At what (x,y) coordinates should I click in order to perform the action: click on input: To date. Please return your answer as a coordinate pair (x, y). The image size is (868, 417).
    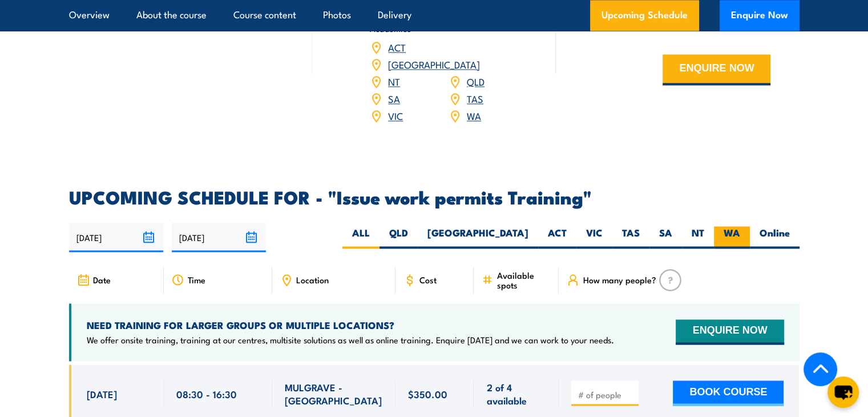
    Looking at the image, I should click on (218, 237).